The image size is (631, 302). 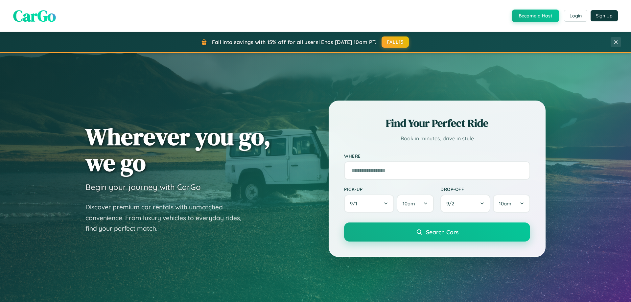 I want to click on span: 9 / 2, so click(x=452, y=203).